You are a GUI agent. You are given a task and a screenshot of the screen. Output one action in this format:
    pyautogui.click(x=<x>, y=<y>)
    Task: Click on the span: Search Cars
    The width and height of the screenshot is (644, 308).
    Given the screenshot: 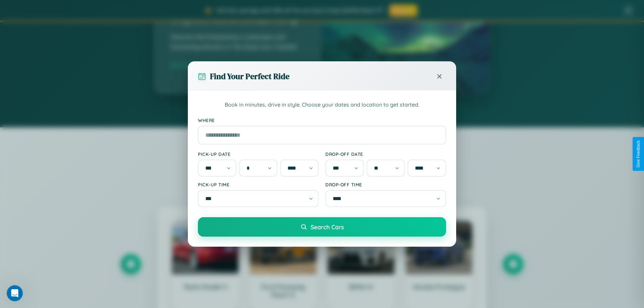 What is the action you would take?
    pyautogui.click(x=327, y=227)
    